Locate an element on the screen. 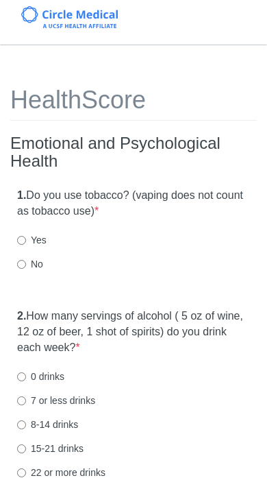 The height and width of the screenshot is (478, 267). input: 22 or more drinks is located at coordinates (21, 472).